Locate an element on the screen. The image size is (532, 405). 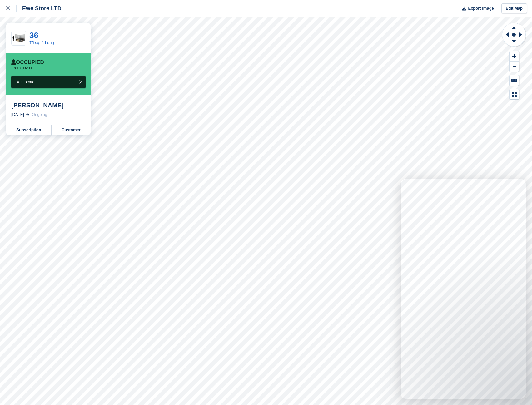
button: Deallocate is located at coordinates (48, 82).